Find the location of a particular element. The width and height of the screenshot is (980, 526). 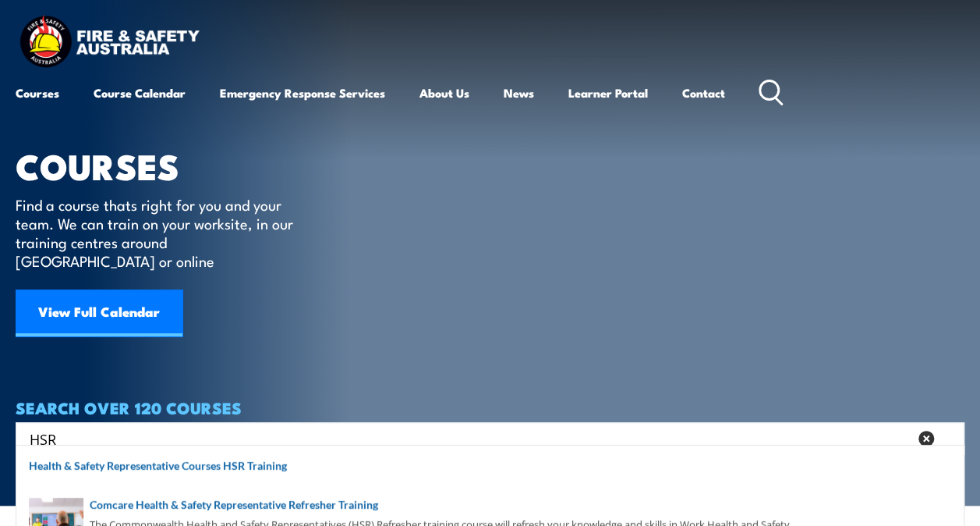

h1: COURSES is located at coordinates (166, 165).